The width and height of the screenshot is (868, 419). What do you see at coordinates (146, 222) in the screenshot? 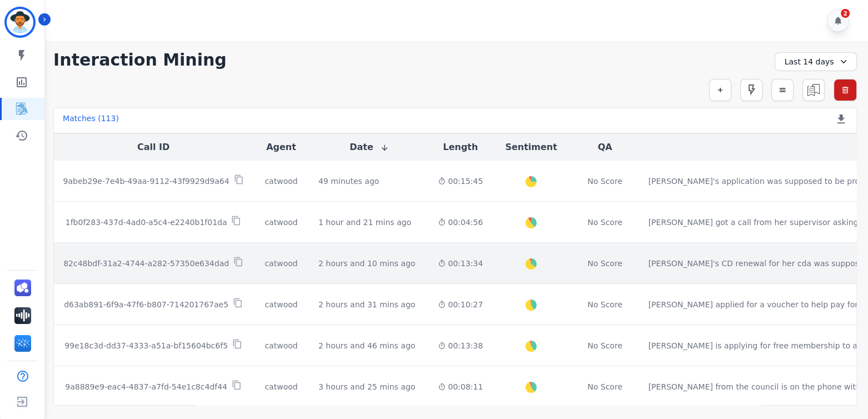
I see `p: 1fb0f283-437d-4ad0-a5c4-e2240b1f01da` at bounding box center [146, 222].